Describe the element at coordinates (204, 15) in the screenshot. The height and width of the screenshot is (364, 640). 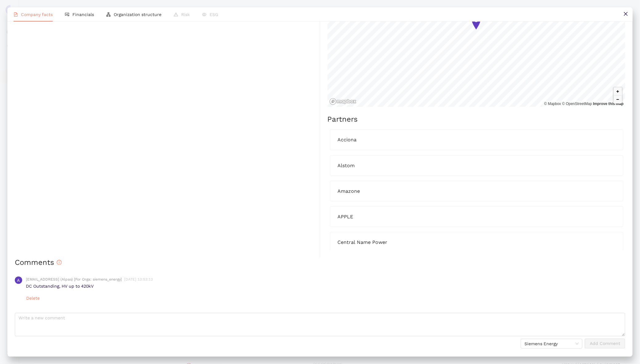
I see `span: eye` at that location.